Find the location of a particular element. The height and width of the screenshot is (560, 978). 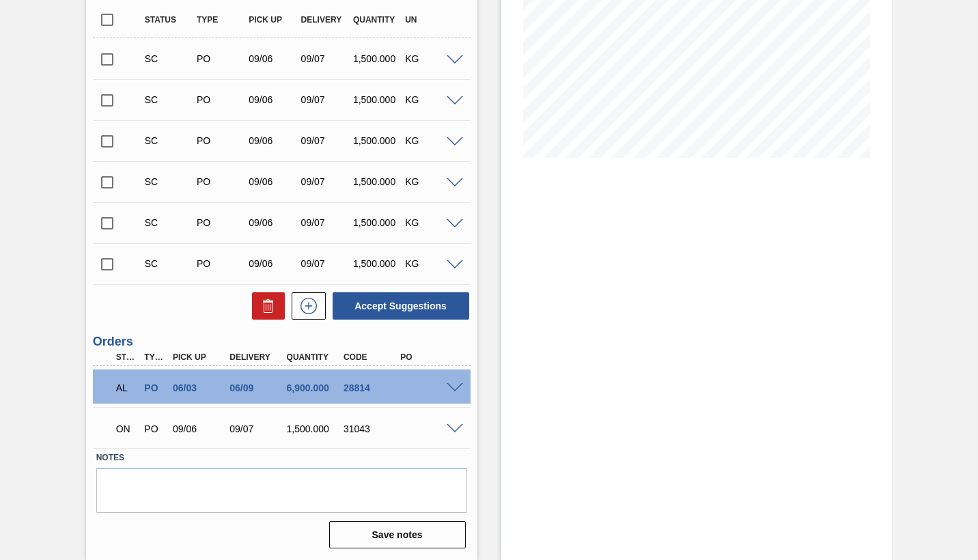

div: 06/03/2025 is located at coordinates (200, 388).